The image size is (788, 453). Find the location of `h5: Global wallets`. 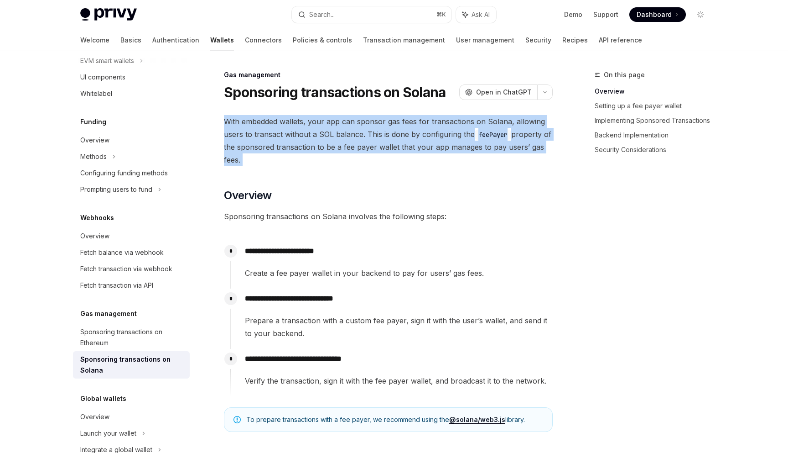

h5: Global wallets is located at coordinates (103, 398).